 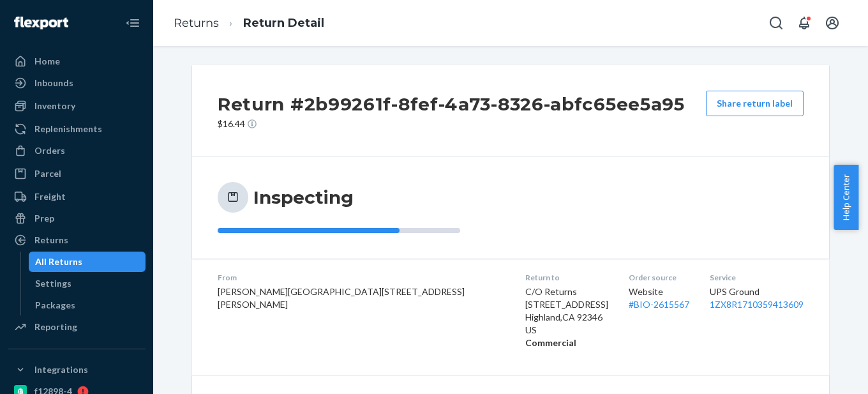 What do you see at coordinates (76, 218) in the screenshot?
I see `a: Prep` at bounding box center [76, 218].